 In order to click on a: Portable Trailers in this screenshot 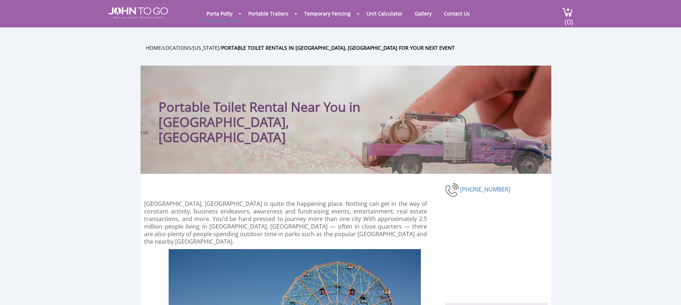, I will do `click(268, 13)`.